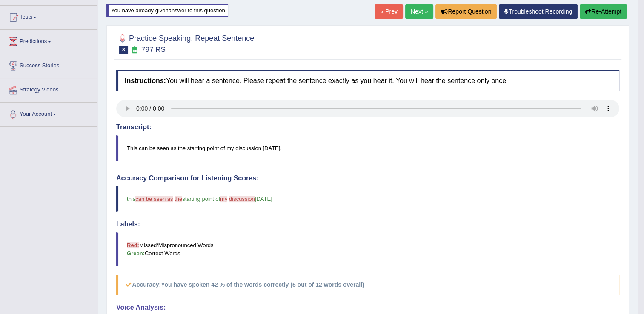 This screenshot has height=314, width=644. Describe the element at coordinates (185, 43) in the screenshot. I see `h2: Practice Speaking: Repeat Sentence` at that location.